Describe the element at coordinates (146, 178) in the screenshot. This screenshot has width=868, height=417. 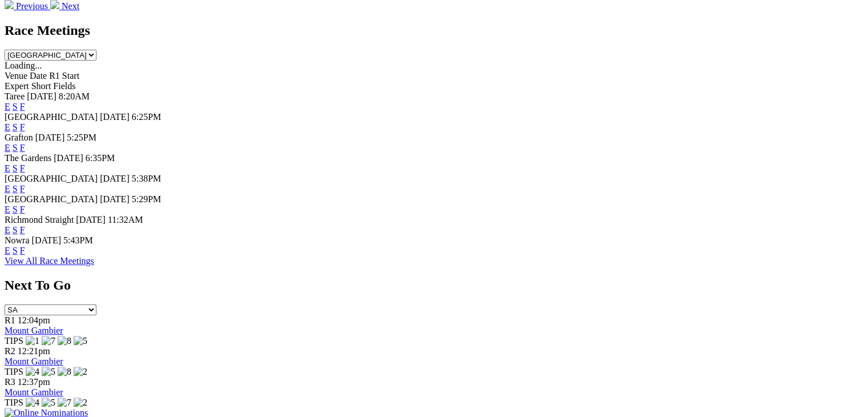
I see `span: 5:38PM` at that location.